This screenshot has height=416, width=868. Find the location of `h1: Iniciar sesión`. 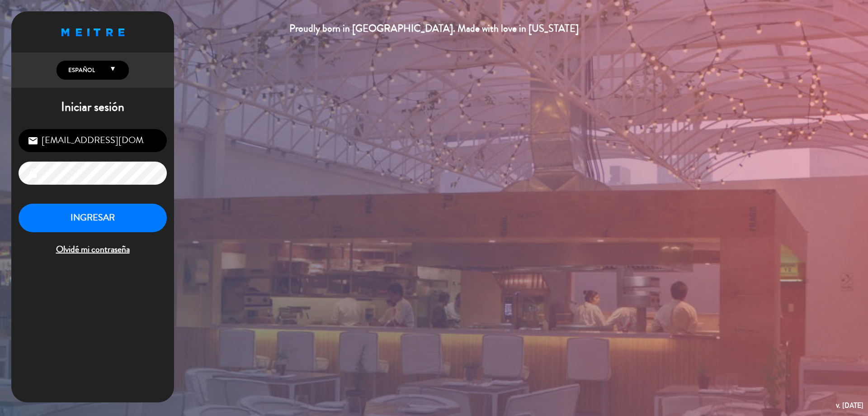

h1: Iniciar sesión is located at coordinates (93, 108).